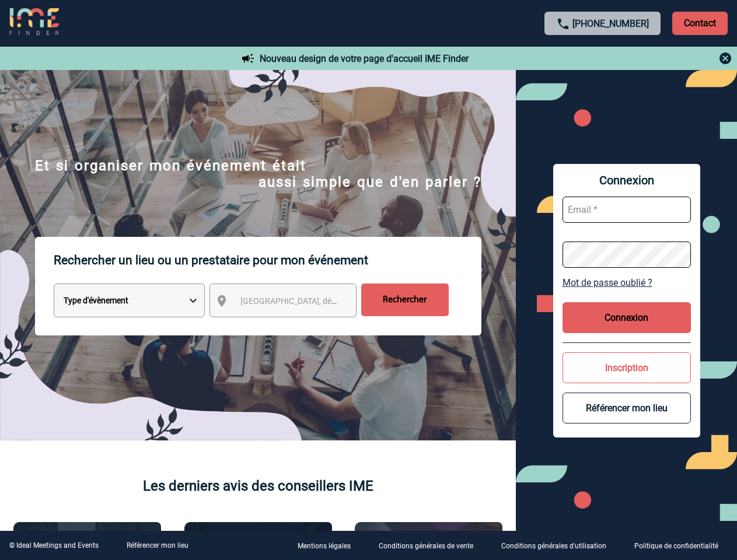  I want to click on p: Contact, so click(699, 23).